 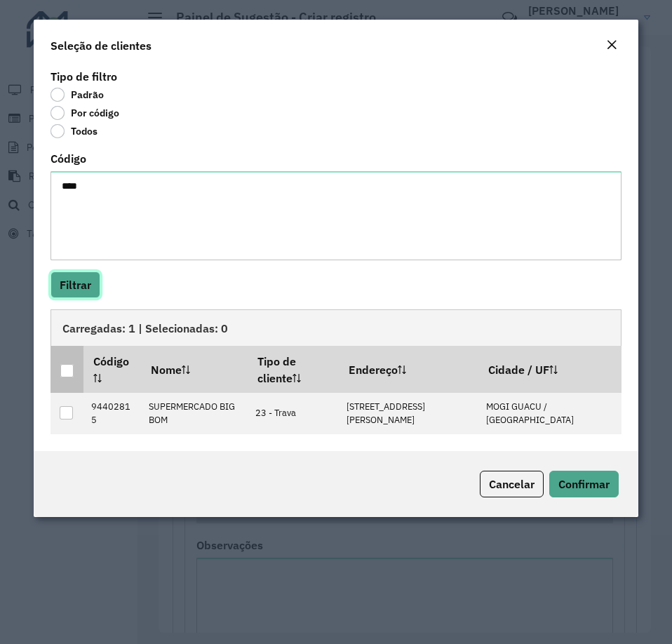 I want to click on h4: Seleção de clientes, so click(x=101, y=46).